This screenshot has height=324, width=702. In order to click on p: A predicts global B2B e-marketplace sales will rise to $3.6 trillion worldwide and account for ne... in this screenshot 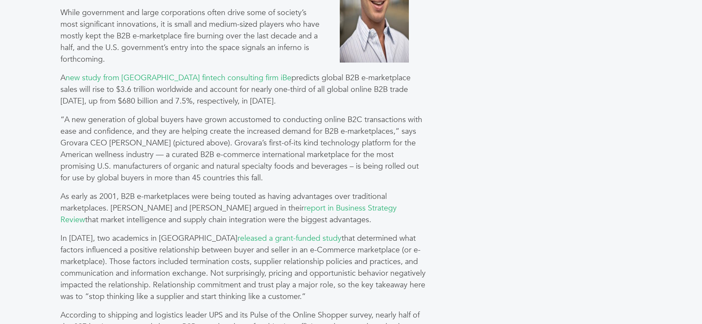, I will do `click(244, 89)`.